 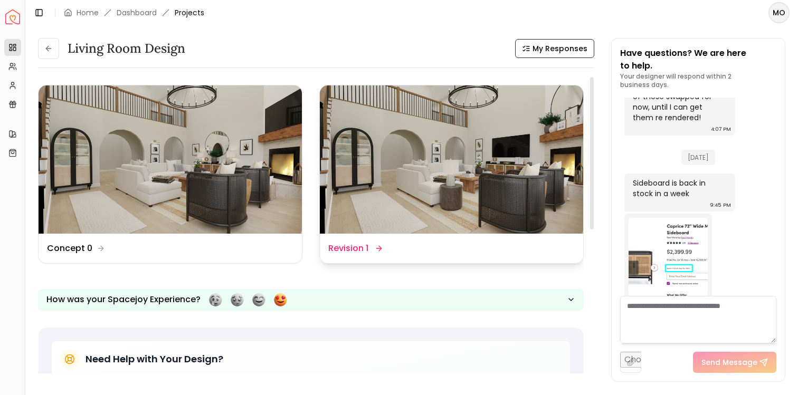 I want to click on button: How was your Spacejoy Experience?Feeling terribleFeeling badFeeling goodFeeling awesome, so click(x=311, y=300).